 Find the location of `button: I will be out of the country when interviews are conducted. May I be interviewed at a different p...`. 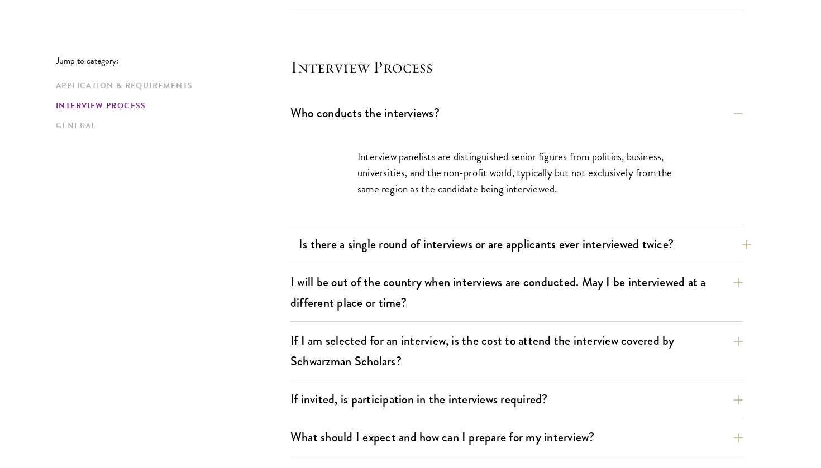

button: I will be out of the country when interviews are conducted. May I be interviewed at a different p... is located at coordinates (516, 293).